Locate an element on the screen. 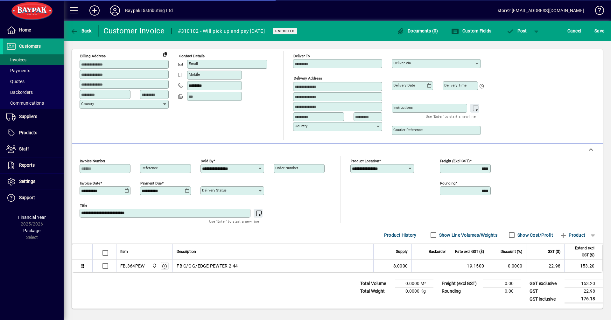 The height and width of the screenshot is (320, 611). mat-label: Product location is located at coordinates (365, 161).